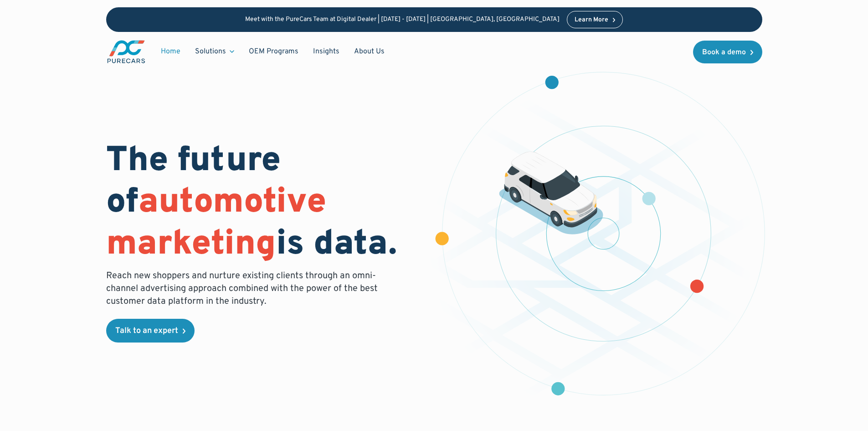  Describe the element at coordinates (126, 52) in the screenshot. I see `img: purecars logo` at that location.